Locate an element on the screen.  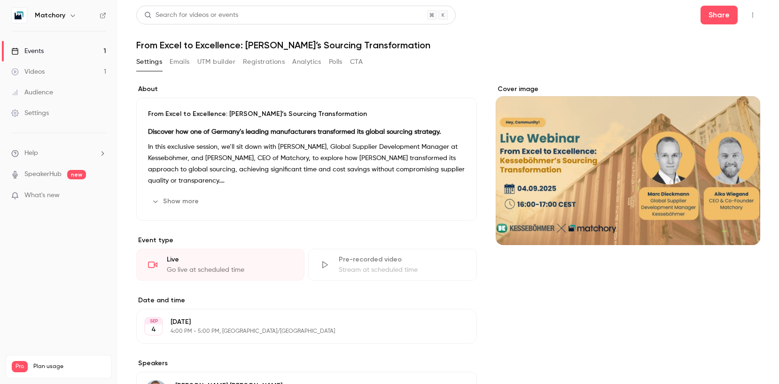
div: Live is located at coordinates (230, 260).